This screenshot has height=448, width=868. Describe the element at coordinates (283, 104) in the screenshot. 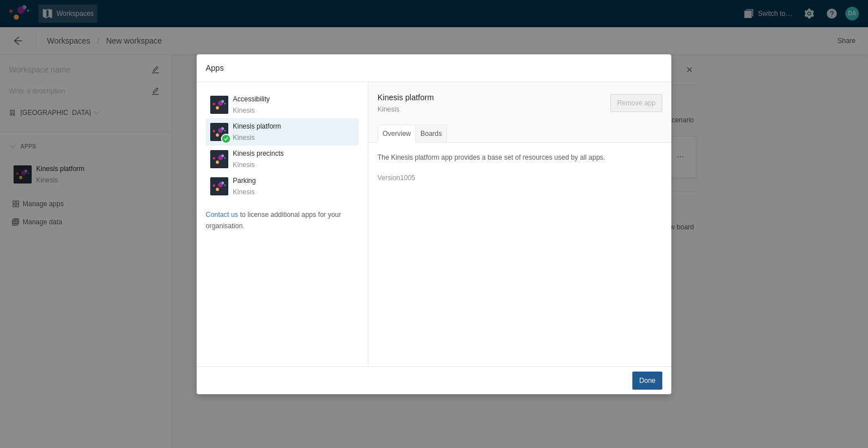

I see `div: KKinesis logoAccessibilityKinesis` at that location.